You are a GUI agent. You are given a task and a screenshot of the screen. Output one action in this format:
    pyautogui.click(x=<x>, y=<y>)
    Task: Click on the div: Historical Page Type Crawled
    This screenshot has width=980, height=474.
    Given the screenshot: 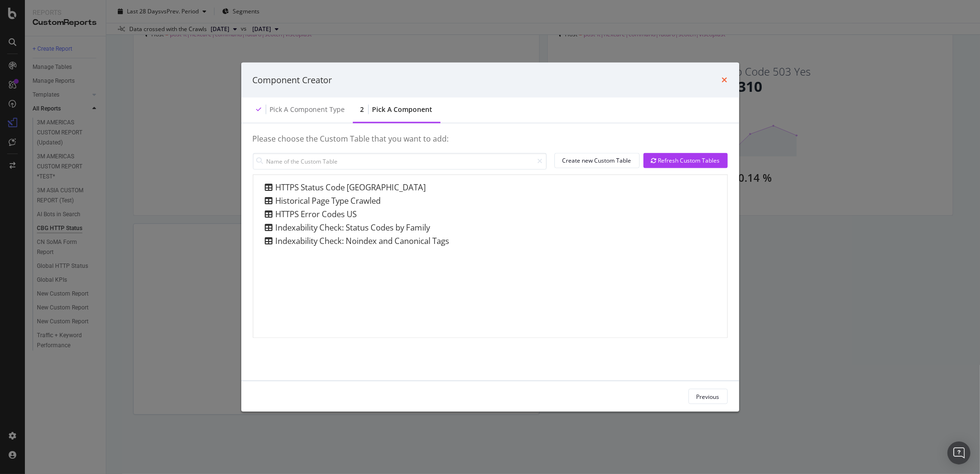 What is the action you would take?
    pyautogui.click(x=322, y=201)
    